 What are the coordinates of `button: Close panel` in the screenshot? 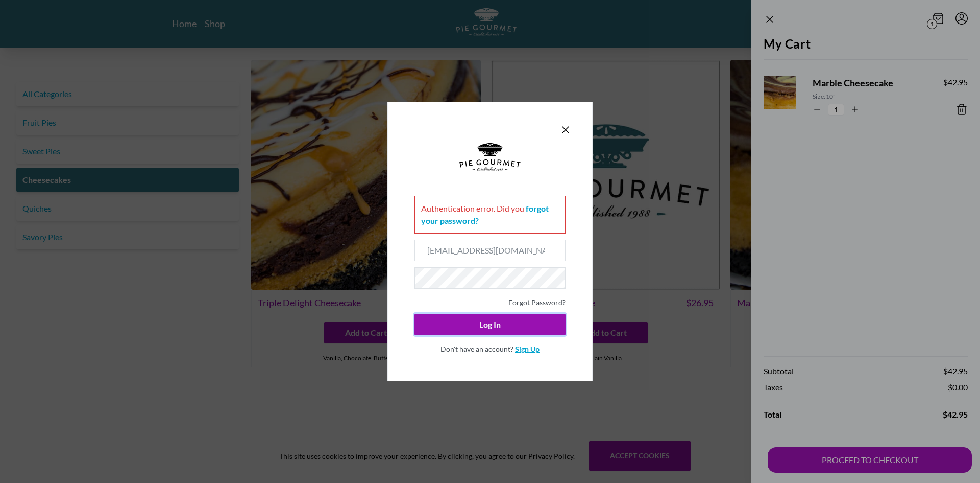 It's located at (565, 130).